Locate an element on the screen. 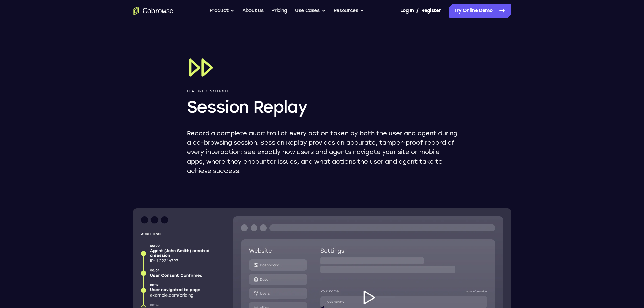 Image resolution: width=644 pixels, height=308 pixels. a: Register is located at coordinates (431, 11).